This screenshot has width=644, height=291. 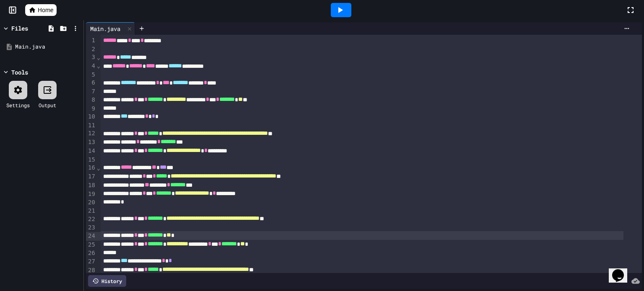 What do you see at coordinates (45, 10) in the screenshot?
I see `span: Home` at bounding box center [45, 10].